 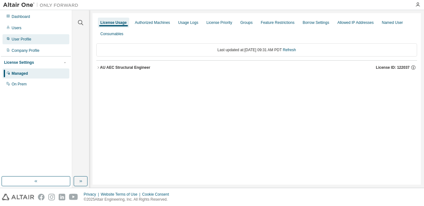 I want to click on div: License Usage, so click(x=113, y=23).